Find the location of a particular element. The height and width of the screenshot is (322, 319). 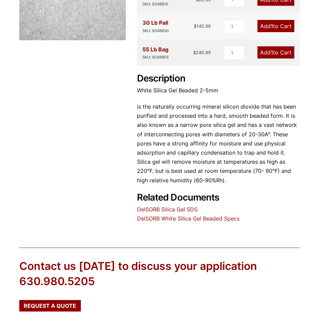

a: DelSORB Silica Gel SDS is located at coordinates (167, 209).